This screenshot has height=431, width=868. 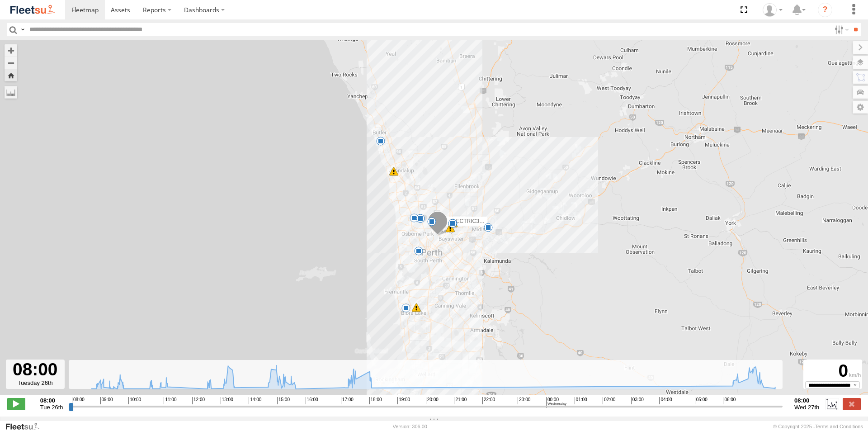 What do you see at coordinates (860, 107) in the screenshot?
I see `label: Map Settings` at bounding box center [860, 107].